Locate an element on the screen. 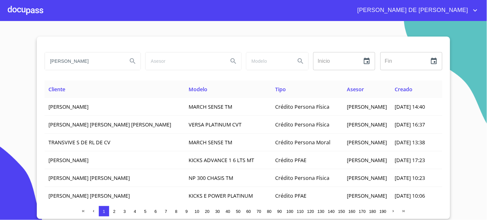 The image size is (487, 220). button: 160 is located at coordinates (352, 211).